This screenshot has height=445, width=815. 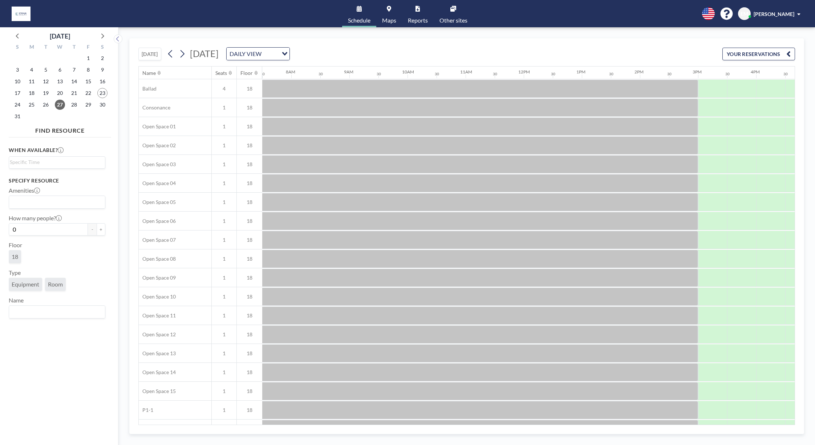 What do you see at coordinates (46, 70) in the screenshot?
I see `span: Tuesday, August 5, 2025` at bounding box center [46, 70].